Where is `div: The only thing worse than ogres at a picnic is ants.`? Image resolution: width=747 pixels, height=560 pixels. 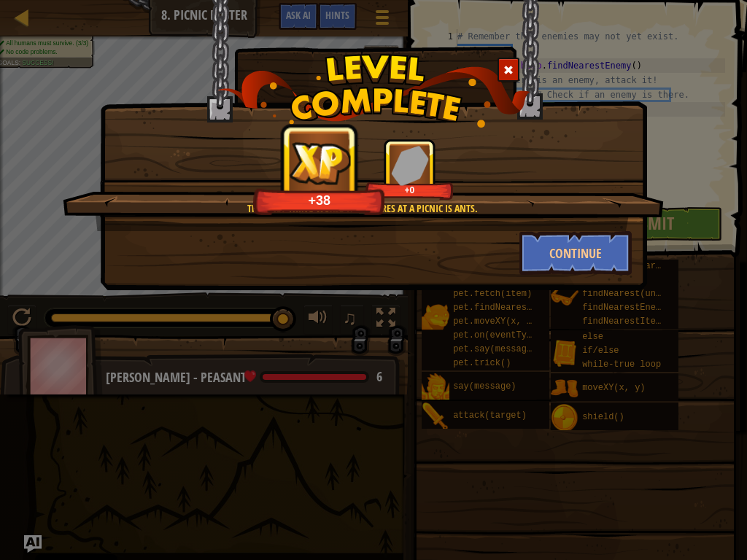
div: The only thing worse than ogres at a picnic is ants. is located at coordinates (362, 209).